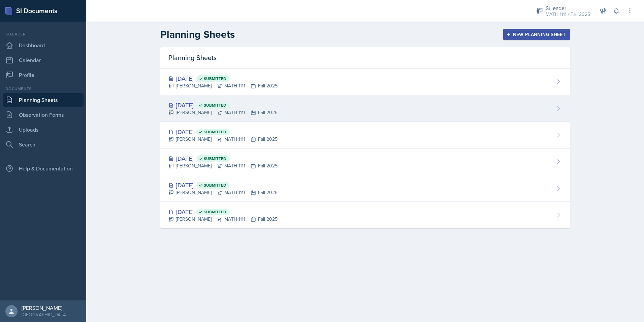 Image resolution: width=644 pixels, height=322 pixels. Describe the element at coordinates (365, 58) in the screenshot. I see `div: Planning Sheets` at that location.